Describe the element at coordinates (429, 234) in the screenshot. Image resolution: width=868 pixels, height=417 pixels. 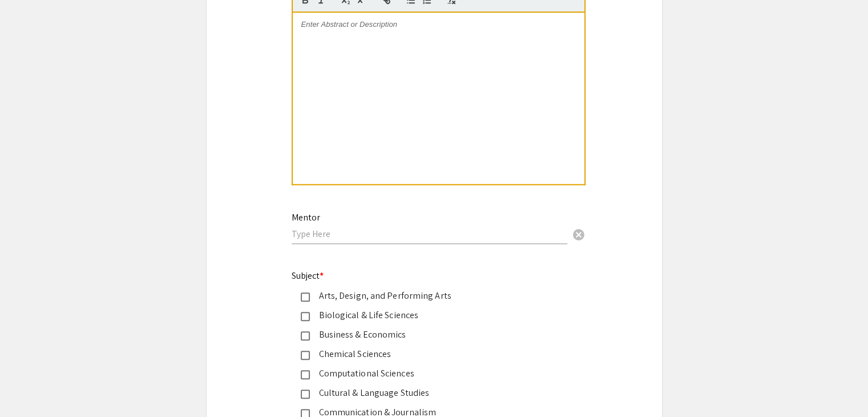
I see `input: Type Here` at that location.